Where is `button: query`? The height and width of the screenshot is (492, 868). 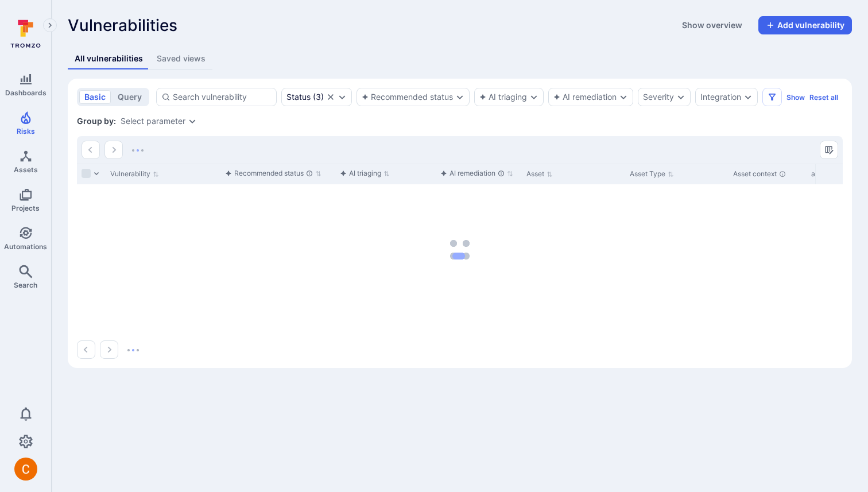 button: query is located at coordinates (130, 97).